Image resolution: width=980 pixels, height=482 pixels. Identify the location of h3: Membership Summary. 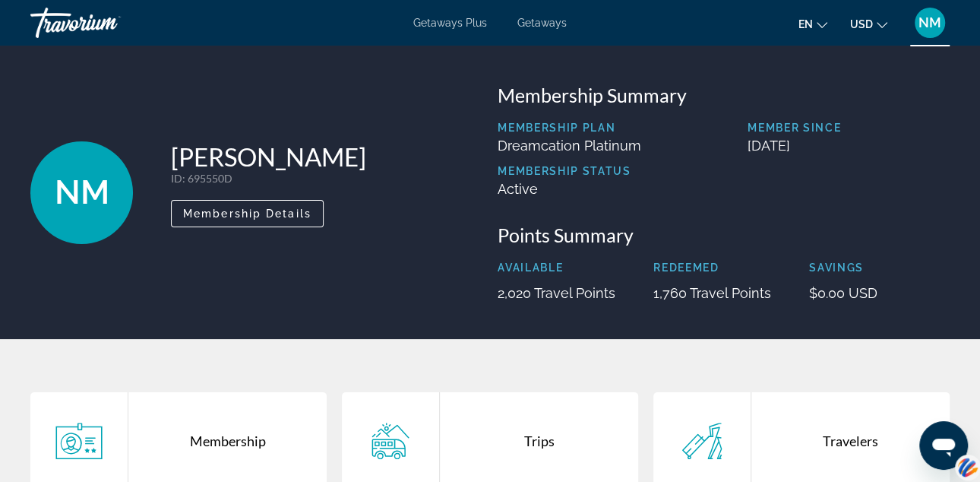
(723, 95).